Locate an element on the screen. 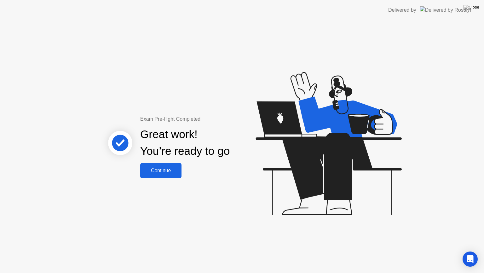  img: Close is located at coordinates (472, 7).